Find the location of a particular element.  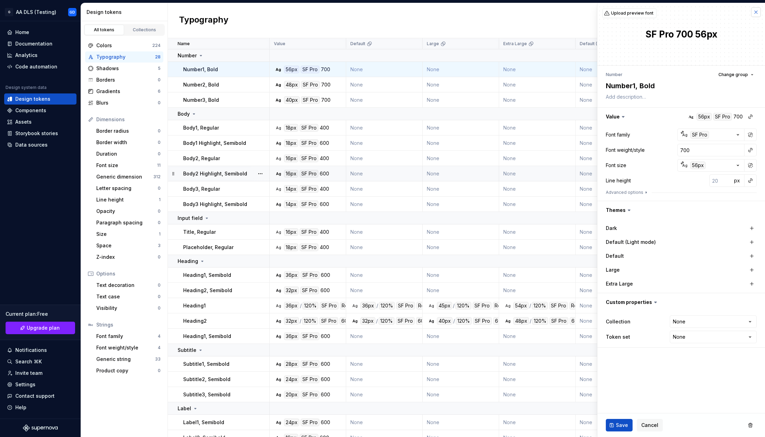

div: Size is located at coordinates (128, 234).